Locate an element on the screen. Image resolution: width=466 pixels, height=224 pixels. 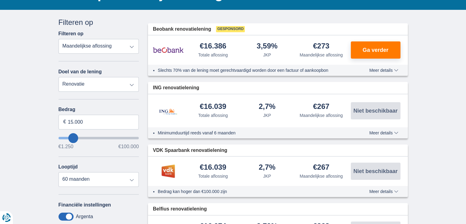
span: Ga verder is located at coordinates (375, 50).